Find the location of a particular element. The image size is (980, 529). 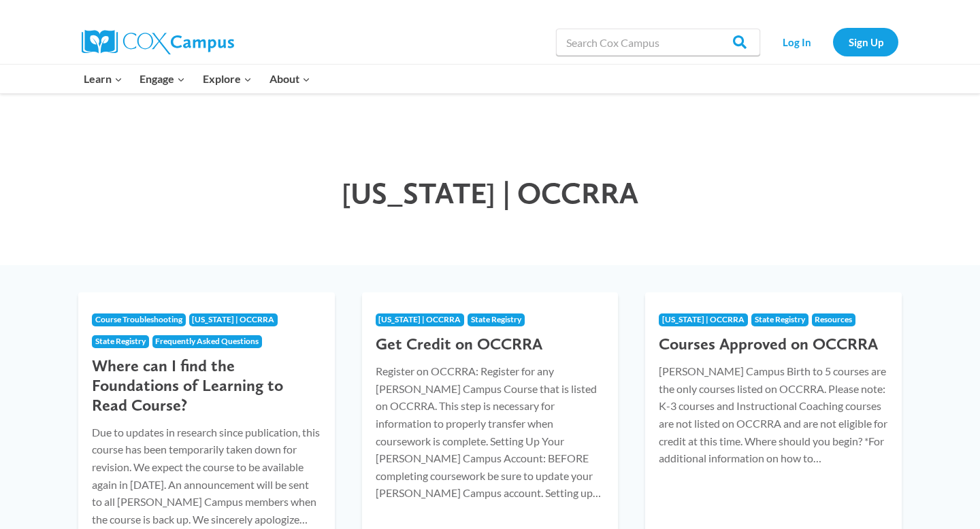

a: Log In is located at coordinates (796, 42).